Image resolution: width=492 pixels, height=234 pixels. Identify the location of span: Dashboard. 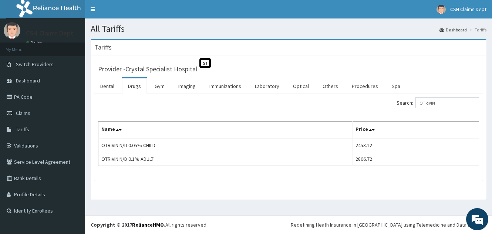
(28, 81).